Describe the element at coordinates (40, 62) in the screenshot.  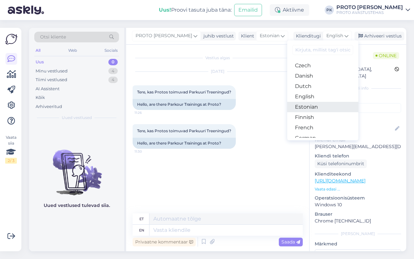
I see `div: Uus` at that location.